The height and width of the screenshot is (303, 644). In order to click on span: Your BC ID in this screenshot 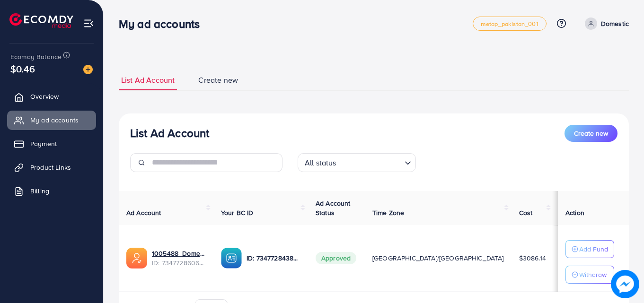, I will do `click(237, 213)`.